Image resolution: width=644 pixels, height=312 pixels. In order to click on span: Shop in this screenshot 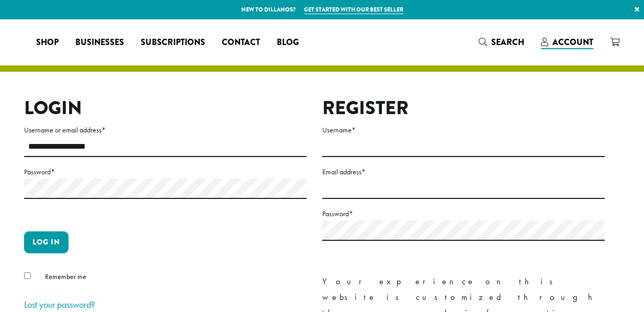, I will do `click(47, 42)`.